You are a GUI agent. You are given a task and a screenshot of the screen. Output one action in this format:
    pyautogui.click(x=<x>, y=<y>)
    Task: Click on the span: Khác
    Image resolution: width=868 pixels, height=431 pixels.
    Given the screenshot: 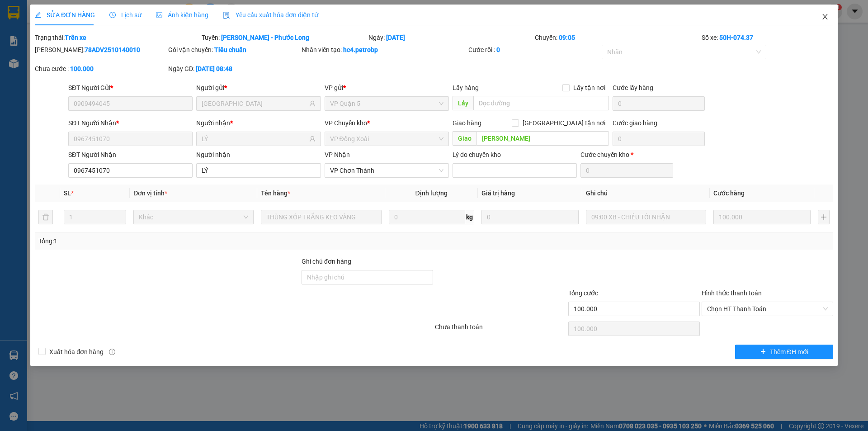 What is the action you would take?
    pyautogui.click(x=193, y=217)
    